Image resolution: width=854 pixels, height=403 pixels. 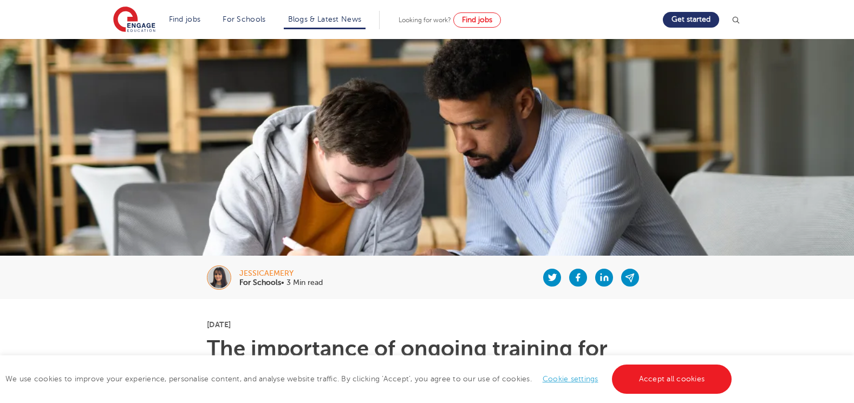 I want to click on h1: The importance of ongoing training for SEN teachers, so click(x=427, y=359).